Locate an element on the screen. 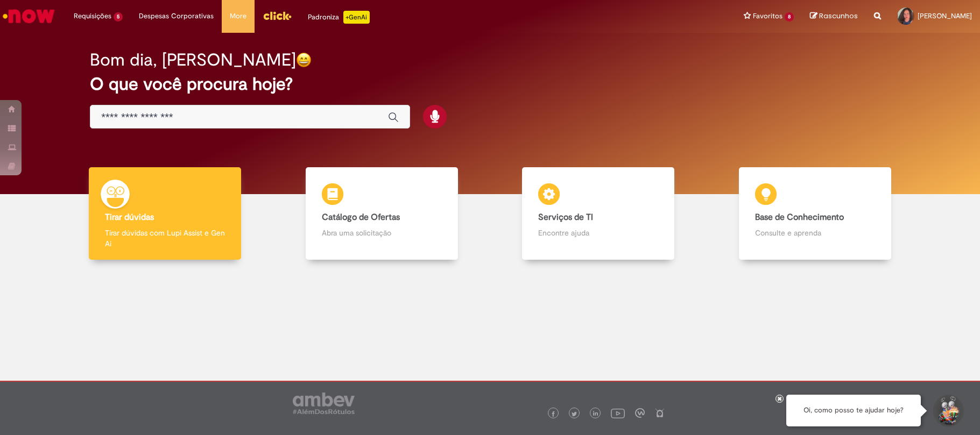 The height and width of the screenshot is (435, 980). a: Tirar dúvidas Tirar dúvidas com Lupi Assist e Gen Ai is located at coordinates (165, 213).